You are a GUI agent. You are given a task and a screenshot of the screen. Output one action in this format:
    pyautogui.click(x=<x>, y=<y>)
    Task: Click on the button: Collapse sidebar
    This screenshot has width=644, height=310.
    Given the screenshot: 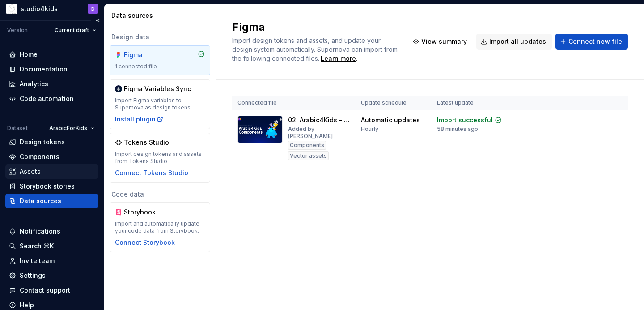 What is the action you would take?
    pyautogui.click(x=98, y=21)
    